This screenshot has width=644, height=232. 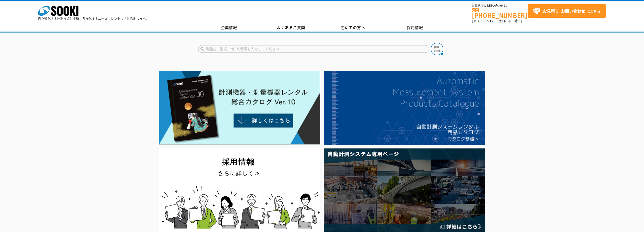 What do you see at coordinates (229, 28) in the screenshot?
I see `a: 企業情報` at bounding box center [229, 28].